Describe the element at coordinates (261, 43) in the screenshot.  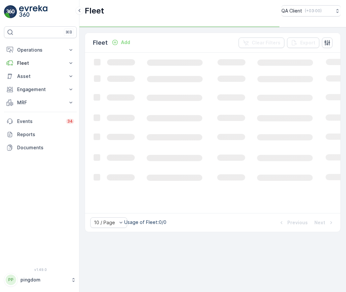
I see `button: Clear Filters` at that location.